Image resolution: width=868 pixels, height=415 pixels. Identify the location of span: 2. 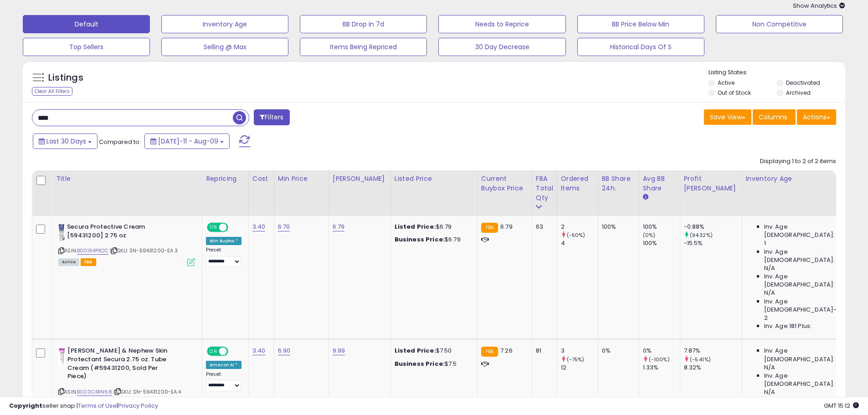
(766, 318).